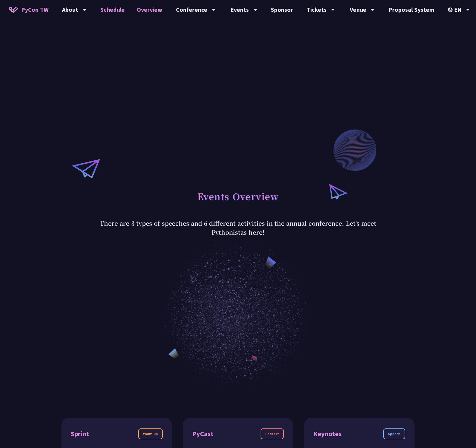 Image resolution: width=476 pixels, height=448 pixels. I want to click on div: Keynotes, so click(327, 434).